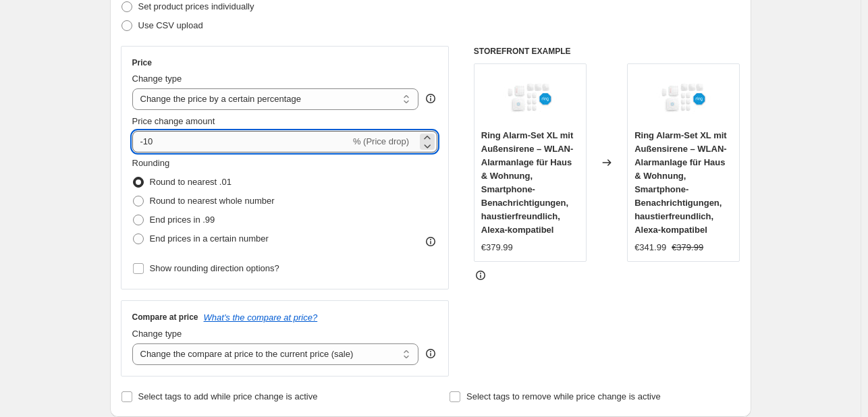 The height and width of the screenshot is (417, 868). I want to click on h6: STOREFRONT EXAMPLE, so click(607, 51).